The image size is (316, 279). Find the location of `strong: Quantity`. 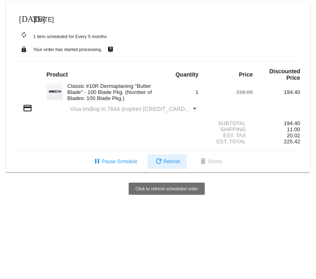

strong: Quantity is located at coordinates (187, 74).